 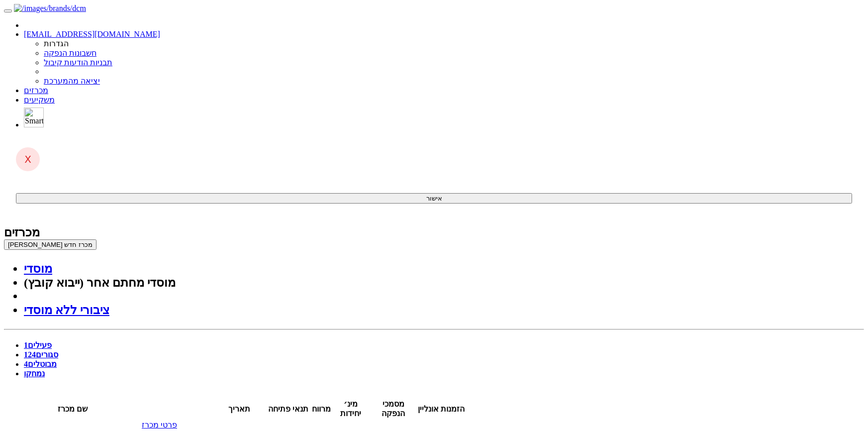 I want to click on a: מוסדי, so click(x=38, y=269).